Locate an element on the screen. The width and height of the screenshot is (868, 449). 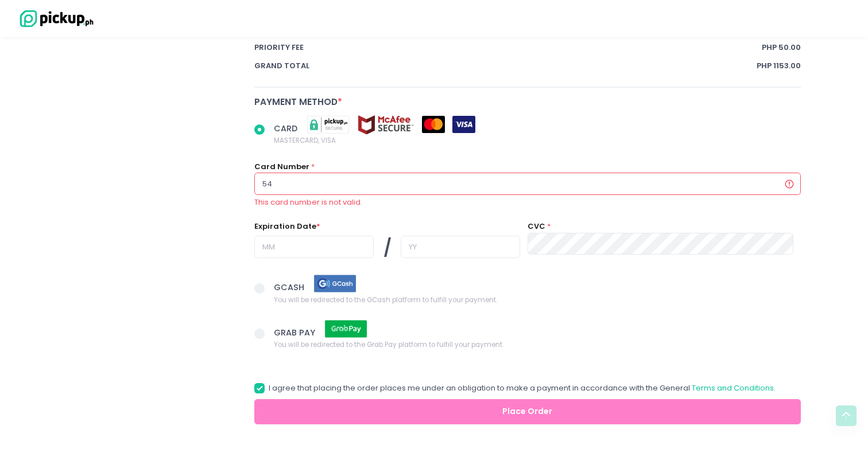
input: MM is located at coordinates (314, 247).